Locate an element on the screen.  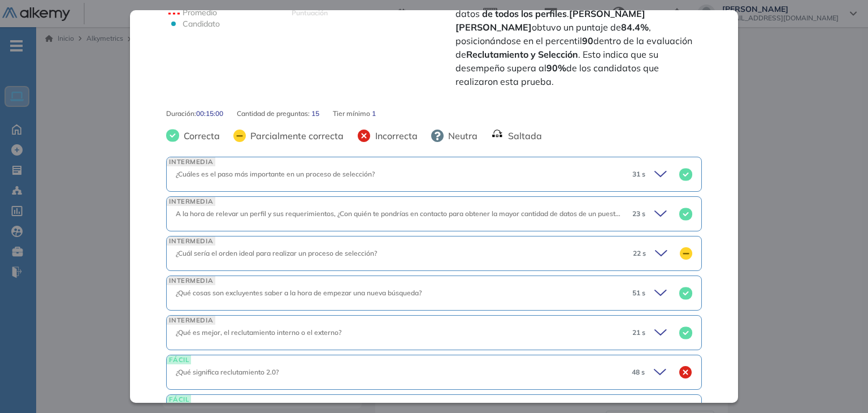
span: Saltada is located at coordinates (523, 136).